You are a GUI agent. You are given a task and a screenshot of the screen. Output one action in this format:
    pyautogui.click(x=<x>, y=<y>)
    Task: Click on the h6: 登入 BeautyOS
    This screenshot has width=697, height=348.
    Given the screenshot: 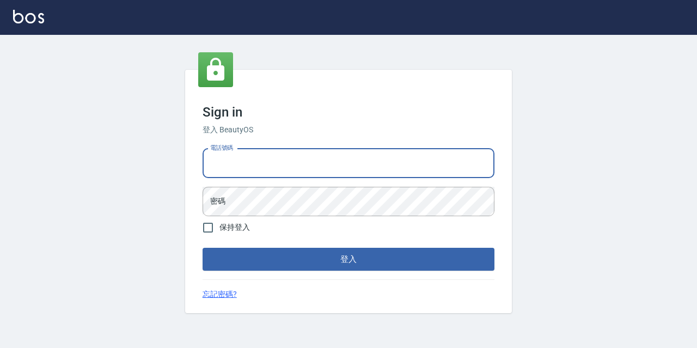 What is the action you would take?
    pyautogui.click(x=349, y=130)
    